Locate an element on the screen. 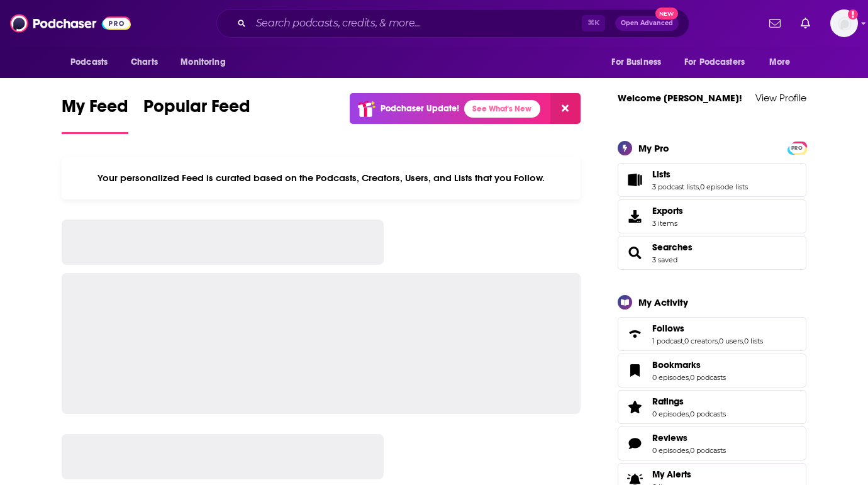  span: PRO is located at coordinates (797, 148).